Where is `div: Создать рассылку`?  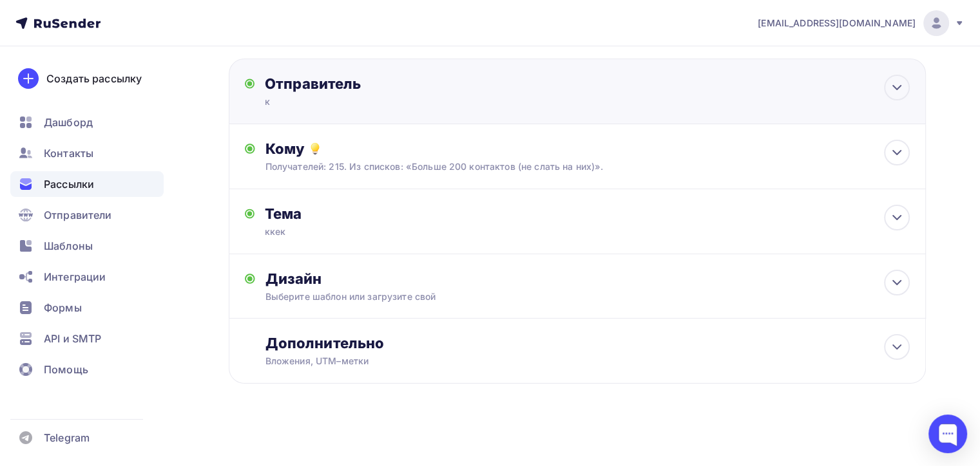 div: Создать рассылку is located at coordinates (94, 79).